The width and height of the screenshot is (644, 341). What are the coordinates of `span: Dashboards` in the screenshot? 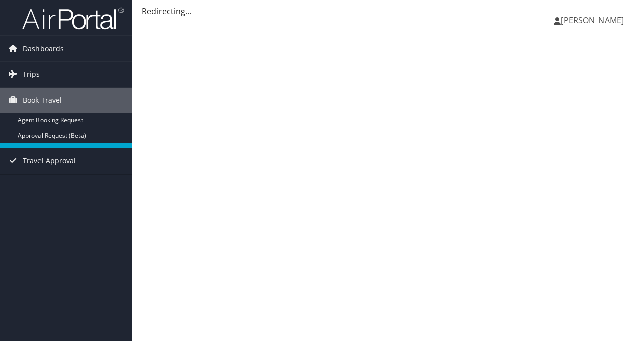 It's located at (43, 48).